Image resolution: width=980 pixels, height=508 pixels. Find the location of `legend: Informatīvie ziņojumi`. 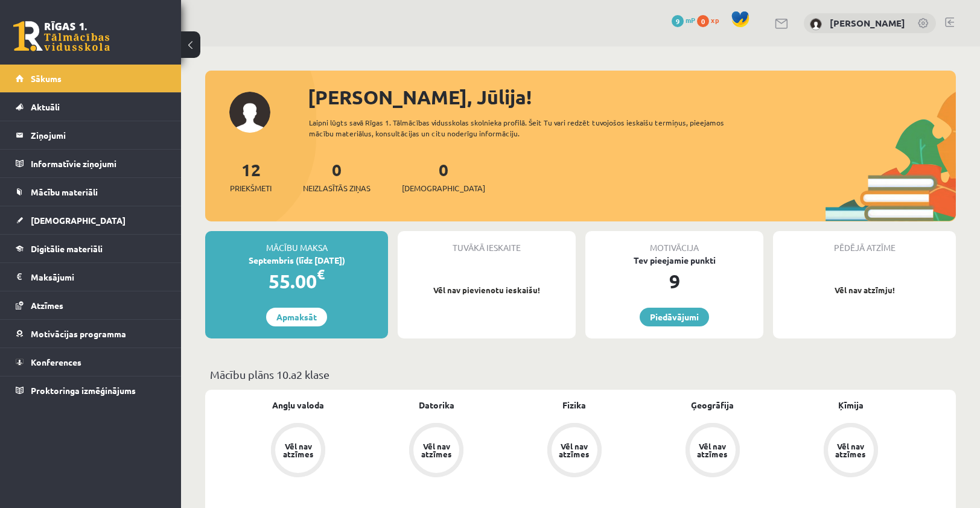

legend: Informatīvie ziņojumi is located at coordinates (98, 163).